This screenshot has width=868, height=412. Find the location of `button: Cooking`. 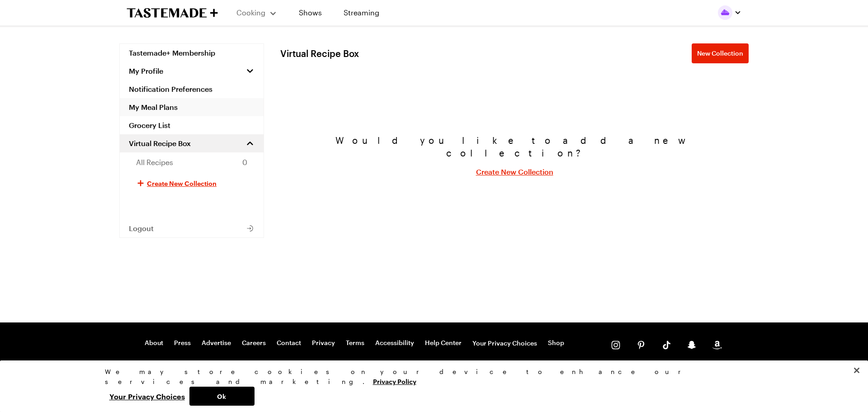

button: Cooking is located at coordinates (256, 13).